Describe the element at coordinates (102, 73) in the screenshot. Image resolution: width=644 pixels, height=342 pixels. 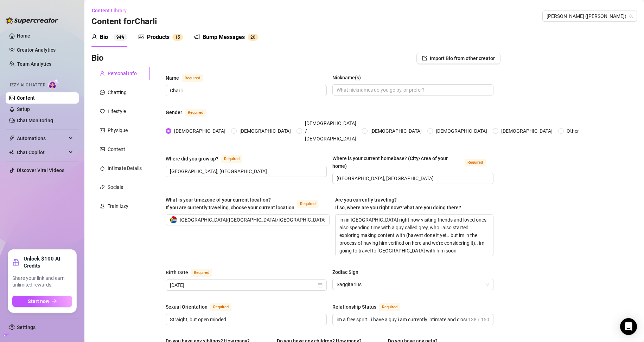
I see `span: user` at that location.